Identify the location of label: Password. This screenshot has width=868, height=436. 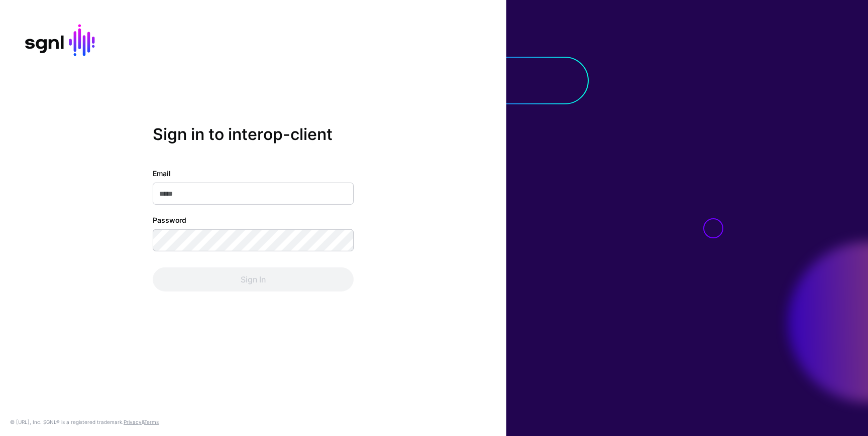
(169, 220).